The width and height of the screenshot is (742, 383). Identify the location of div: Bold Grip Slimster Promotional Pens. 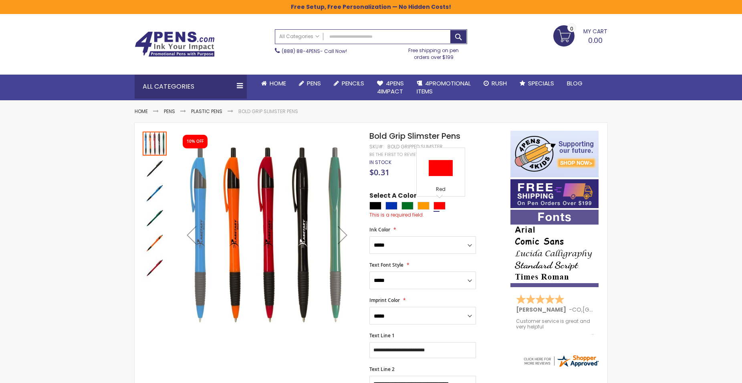
(155, 143).